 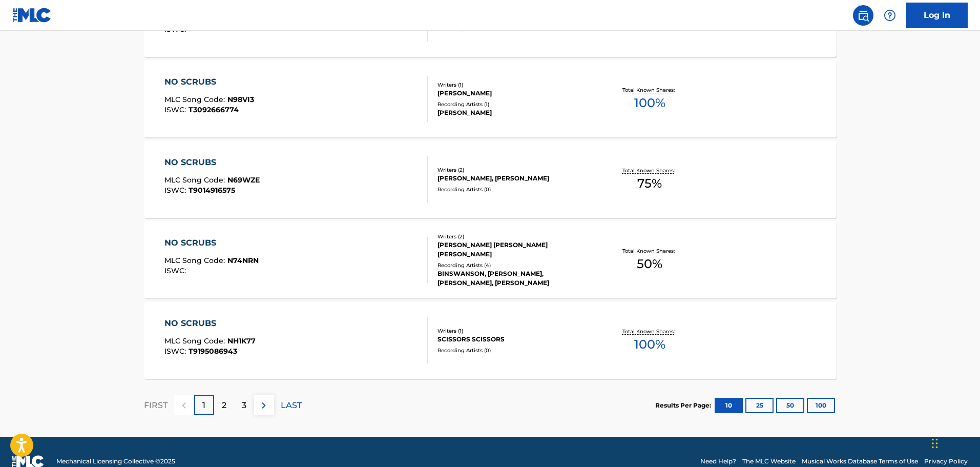 I want to click on a: Privacy Policy, so click(x=946, y=461).